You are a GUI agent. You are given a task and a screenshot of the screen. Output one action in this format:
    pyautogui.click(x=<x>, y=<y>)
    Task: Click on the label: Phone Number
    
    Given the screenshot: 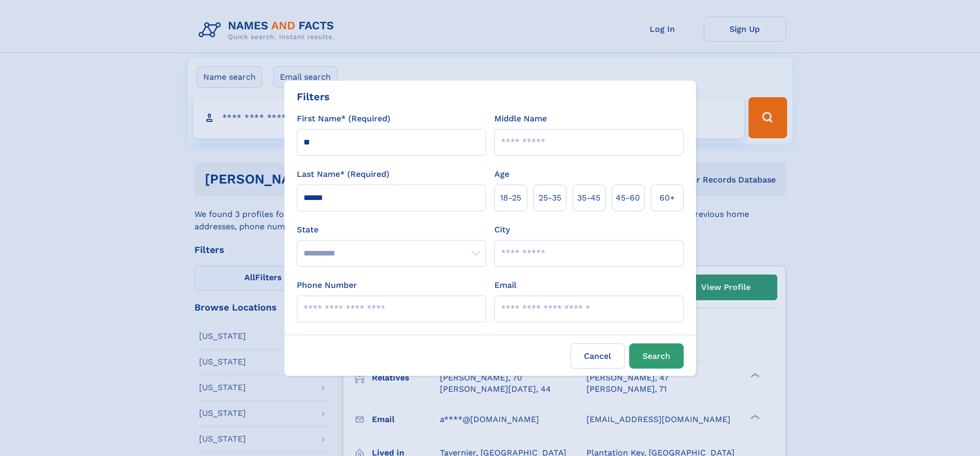 What is the action you would take?
    pyautogui.click(x=327, y=286)
    